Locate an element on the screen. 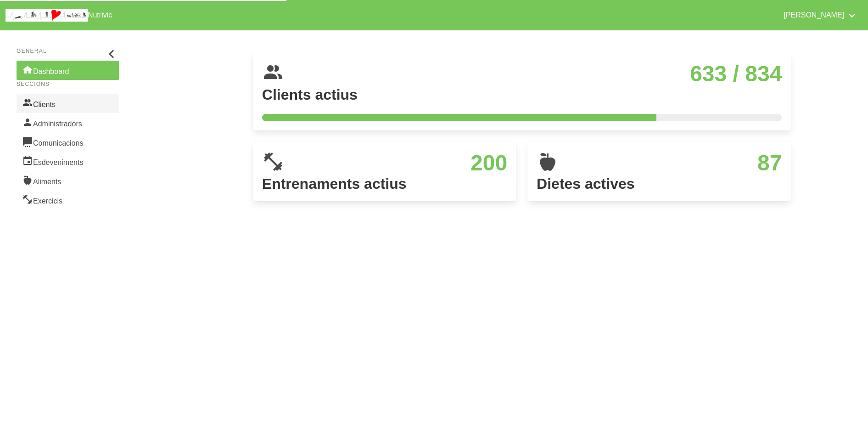 Image resolution: width=868 pixels, height=424 pixels. a: Esdeveniments is located at coordinates (68, 161).